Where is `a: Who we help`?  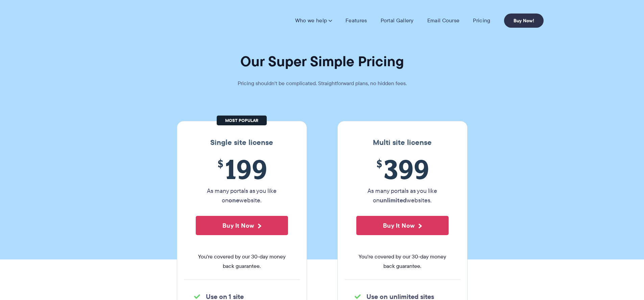
a: Who we help is located at coordinates (313, 21).